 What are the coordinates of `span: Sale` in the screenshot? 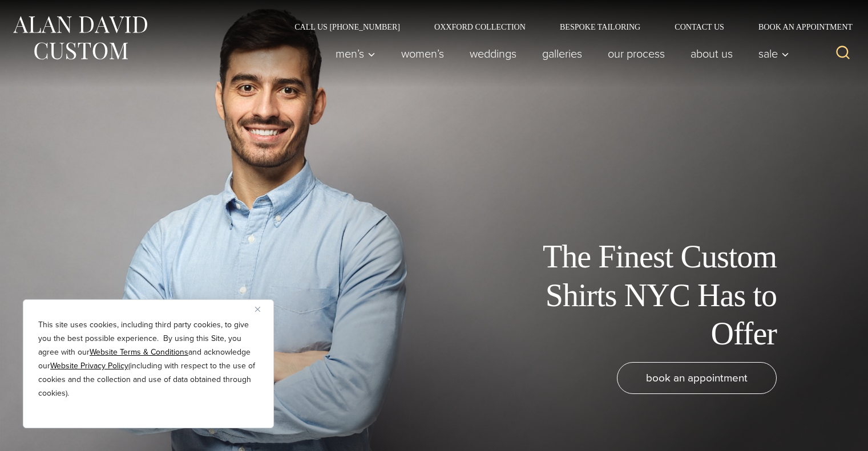 It's located at (773, 53).